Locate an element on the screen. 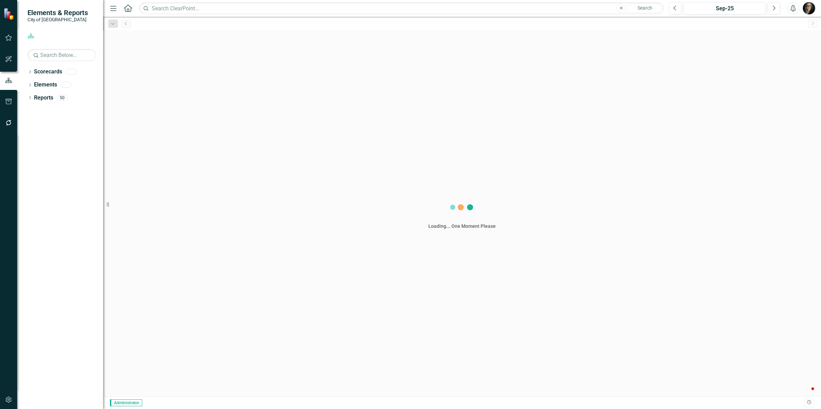 The image size is (821, 409). a: Reports is located at coordinates (44, 98).